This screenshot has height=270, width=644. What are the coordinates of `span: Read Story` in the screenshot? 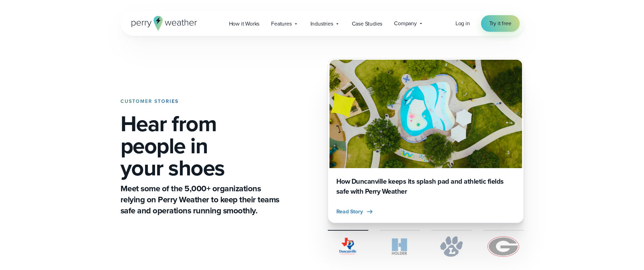 It's located at (349, 212).